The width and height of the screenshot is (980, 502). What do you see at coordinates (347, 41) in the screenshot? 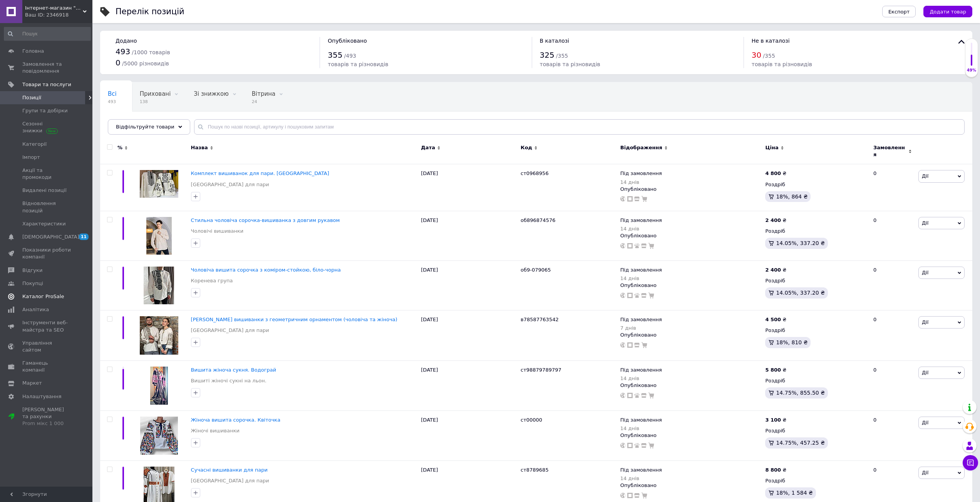
I see `span: Опубліковано` at bounding box center [347, 41].